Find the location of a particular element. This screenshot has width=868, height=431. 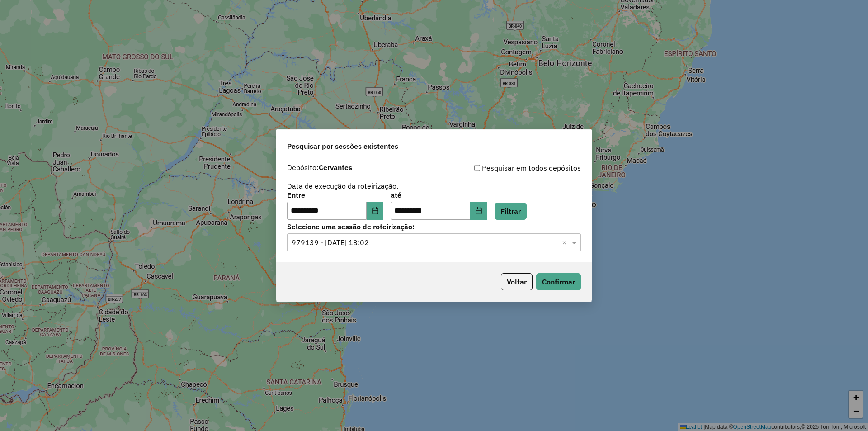

span: Clear all is located at coordinates (566, 242).